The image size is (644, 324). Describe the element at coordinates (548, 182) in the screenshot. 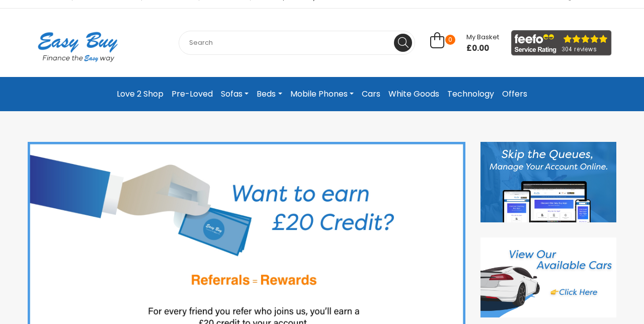

I see `img: Discover our App` at that location.